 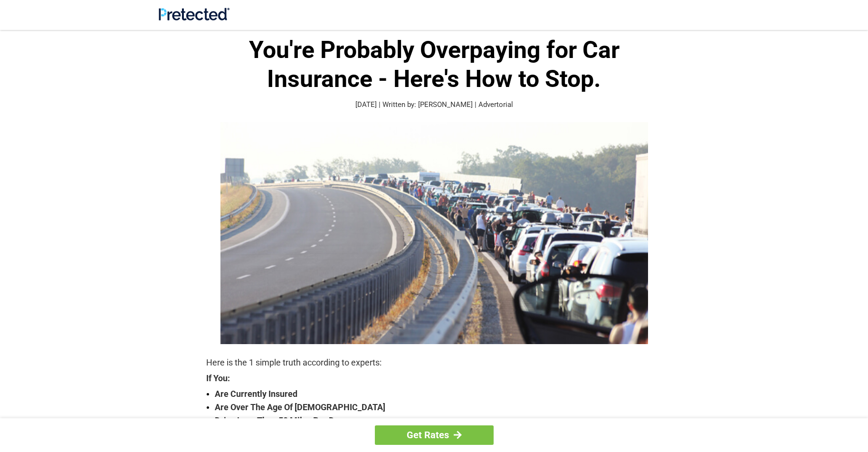 What do you see at coordinates (434, 64) in the screenshot?
I see `h1: You're Probably Overpaying for Car Insurance - Here's How to Stop.` at bounding box center [434, 64].